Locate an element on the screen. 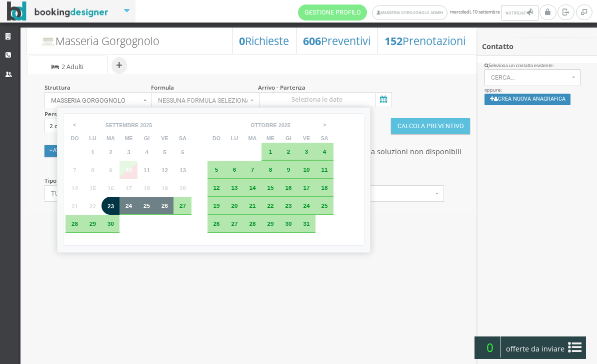 The width and height of the screenshot is (597, 364). button: Notifiche is located at coordinates (519, 12).